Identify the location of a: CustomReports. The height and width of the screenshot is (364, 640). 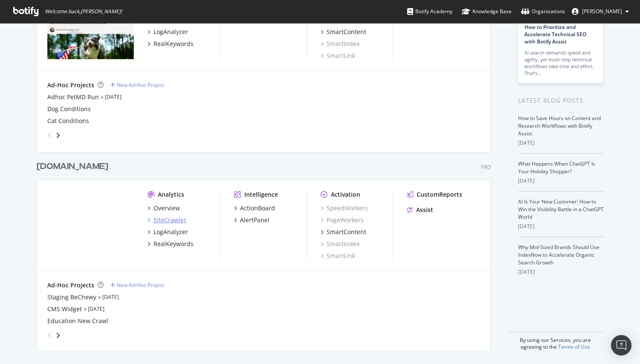
(434, 195).